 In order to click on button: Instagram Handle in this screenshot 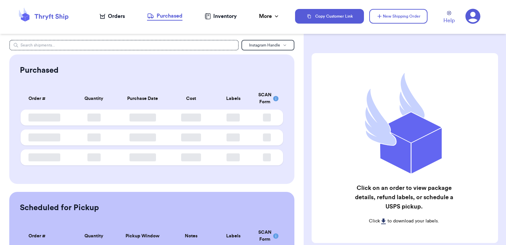, I will do `click(268, 45)`.